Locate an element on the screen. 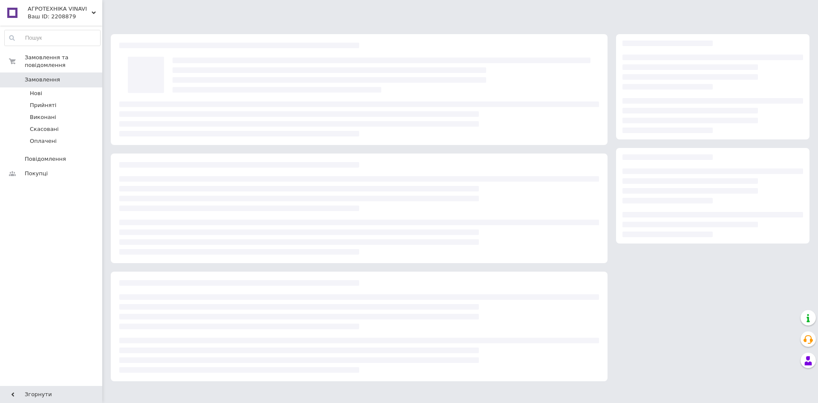  span: Замовлення та повідомлення is located at coordinates (63, 61).